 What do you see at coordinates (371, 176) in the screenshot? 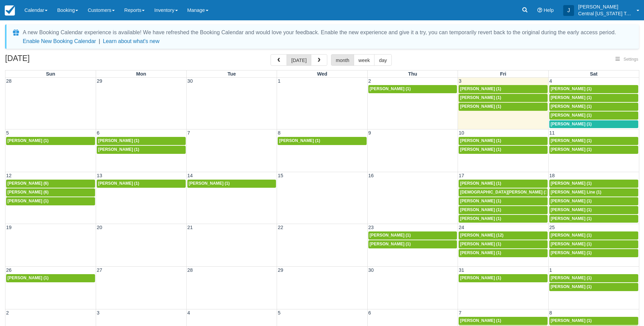
I see `span: 16` at bounding box center [371, 176].